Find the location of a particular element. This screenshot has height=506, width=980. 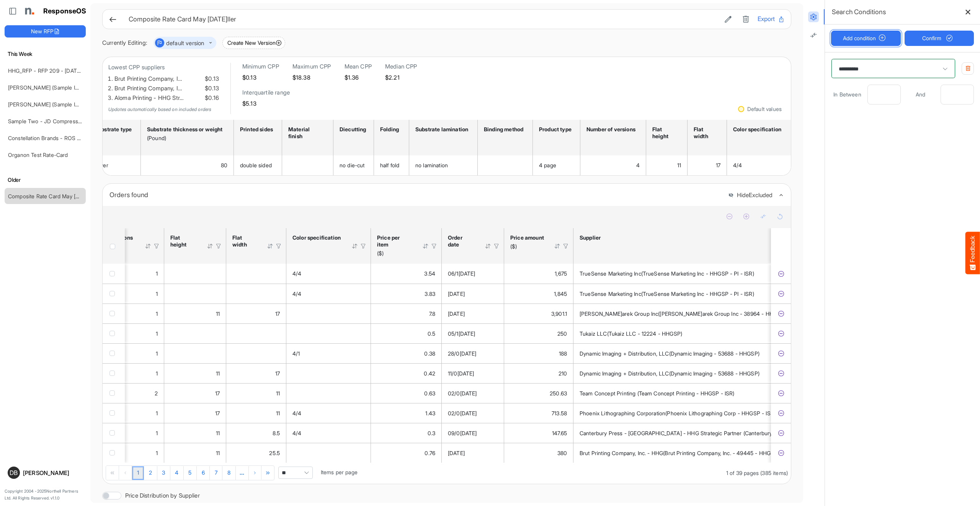

td: is template cell Column Header httpsnorthellcomontologiesmapping-rulesassemblyhasbindingmethod is located at coordinates (506, 165).